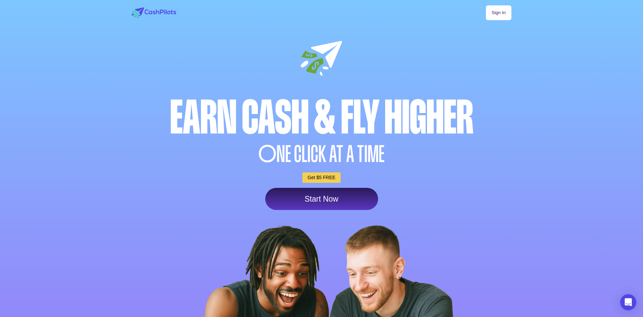 This screenshot has width=643, height=317. I want to click on div: Open Intercom Messenger, so click(629, 302).